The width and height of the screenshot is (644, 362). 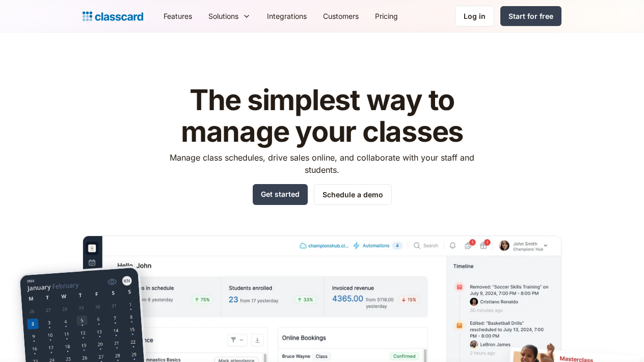 I want to click on a: Log in, so click(x=475, y=16).